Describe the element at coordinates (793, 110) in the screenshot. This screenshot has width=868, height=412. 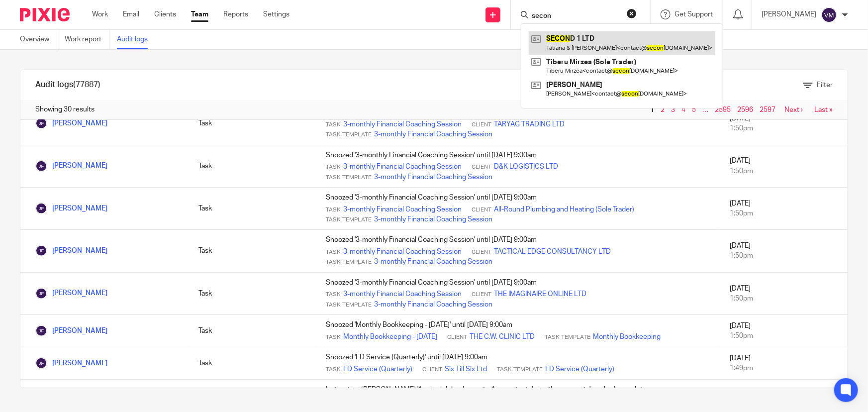
I see `a: Next ›` at that location.